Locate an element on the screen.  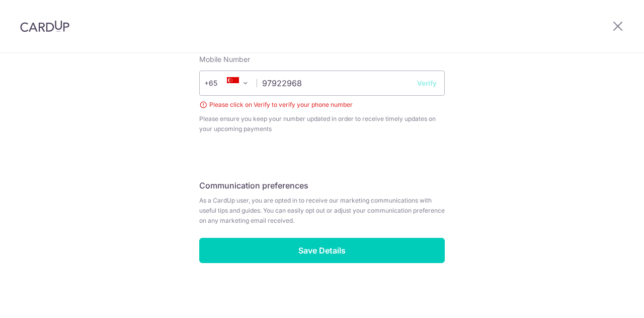
button: Verify is located at coordinates (427, 83).